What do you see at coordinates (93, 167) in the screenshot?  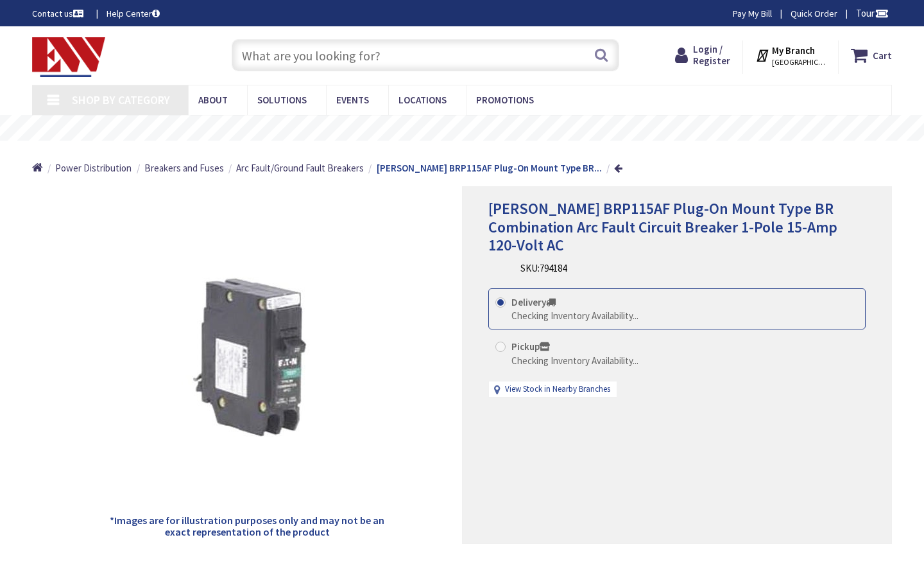 I see `a: Power Distribution` at bounding box center [93, 167].